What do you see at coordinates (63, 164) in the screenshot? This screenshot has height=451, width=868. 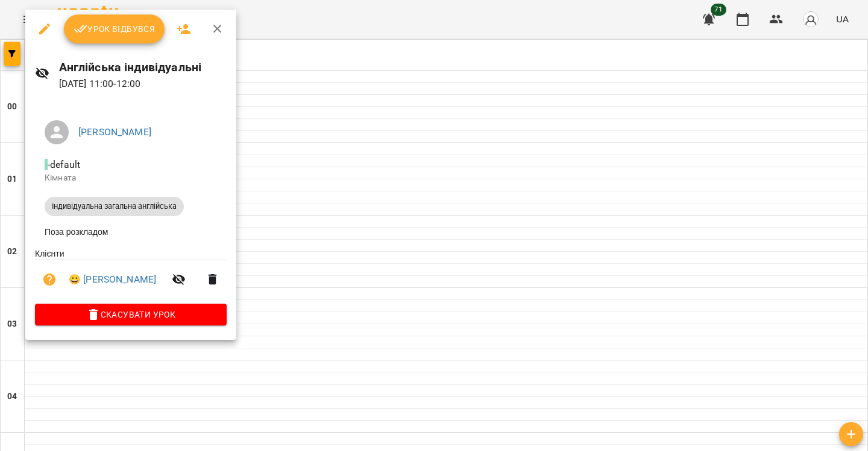 I see `span: - default` at bounding box center [63, 164].